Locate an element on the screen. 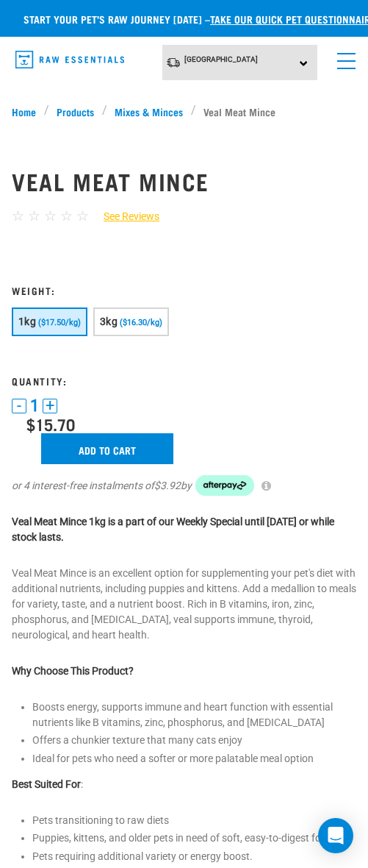 The height and width of the screenshot is (868, 368). nav: breadcrumbs is located at coordinates (184, 111).